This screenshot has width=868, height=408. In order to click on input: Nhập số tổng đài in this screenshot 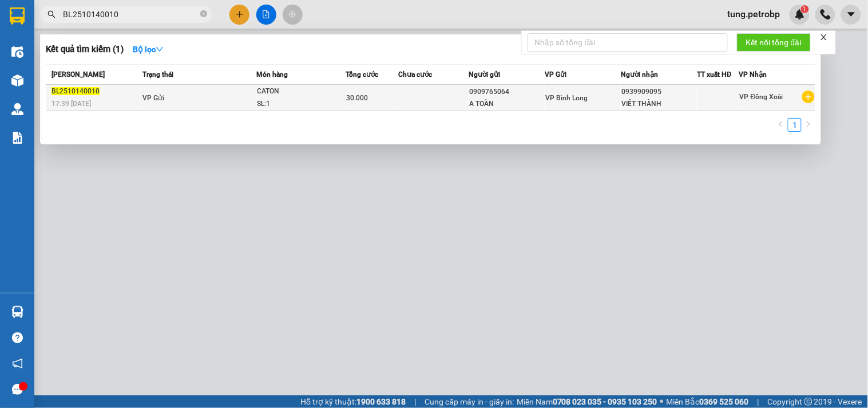, I will do `click(628, 42)`.